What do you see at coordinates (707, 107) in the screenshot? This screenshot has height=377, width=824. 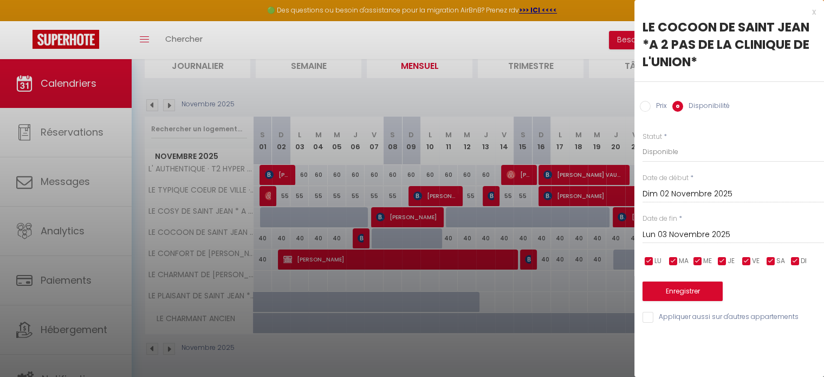 I see `label: Disponibilité` at bounding box center [707, 107].